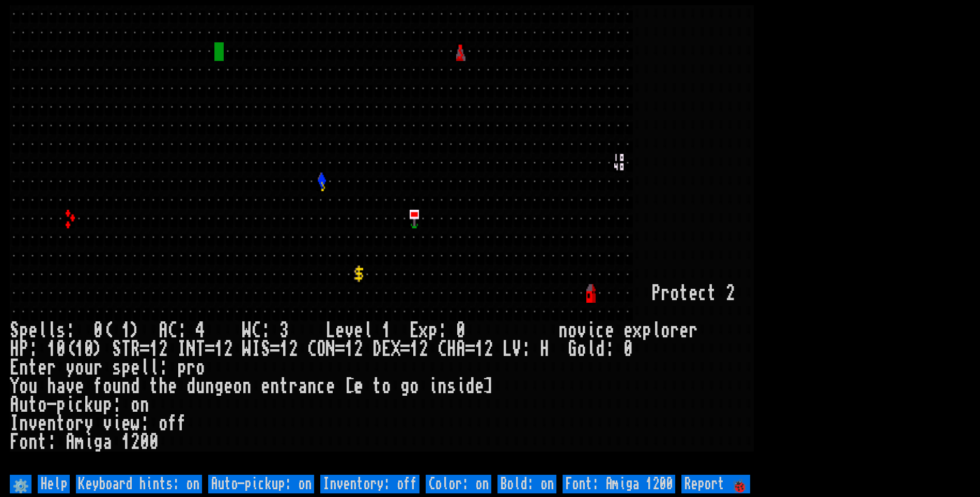  I want to click on div: O, so click(321, 349).